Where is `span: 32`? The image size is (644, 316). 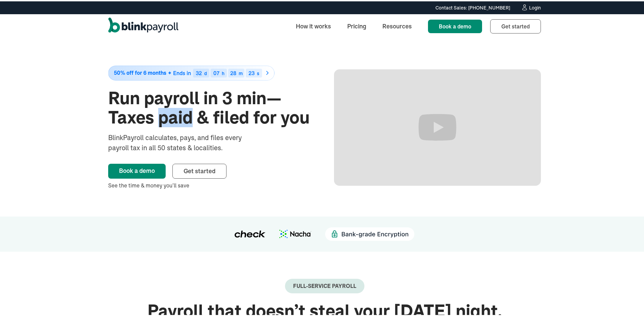 span: 32 is located at coordinates (199, 71).